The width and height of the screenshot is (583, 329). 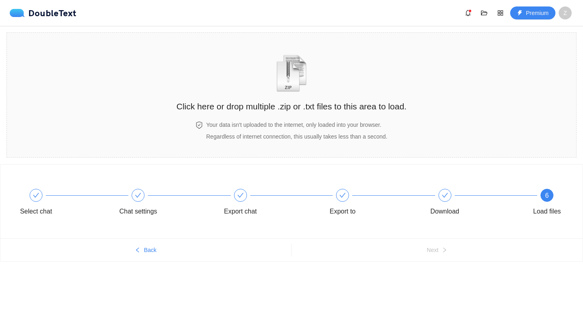 What do you see at coordinates (485, 13) in the screenshot?
I see `button: folder-open` at bounding box center [485, 13].